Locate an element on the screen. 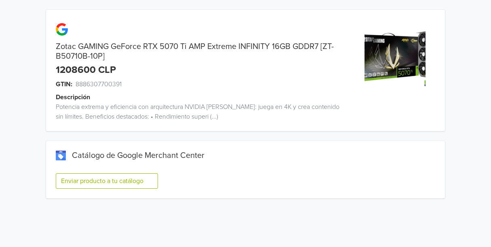 The height and width of the screenshot is (247, 491). button: Enviar producto a tu catálogo is located at coordinates (107, 181).